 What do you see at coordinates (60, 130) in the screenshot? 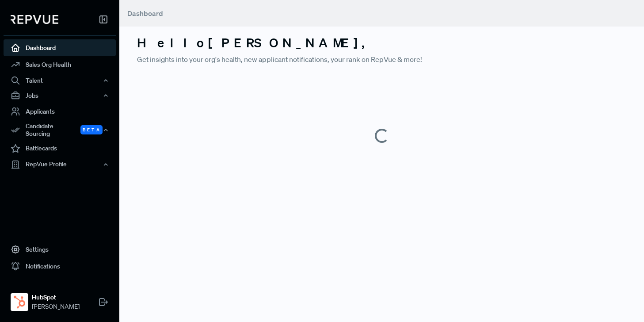
I see `button: Candidate Sourcing Beta` at bounding box center [60, 130].